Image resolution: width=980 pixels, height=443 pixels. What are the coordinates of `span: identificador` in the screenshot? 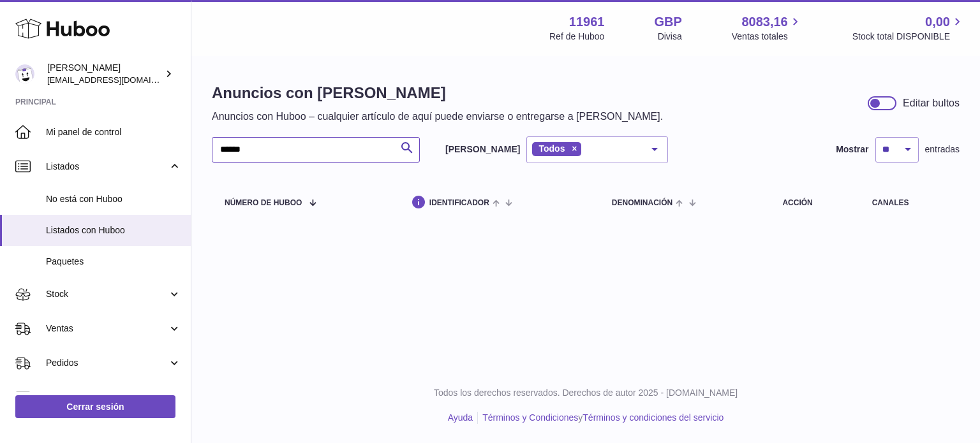 It's located at (460, 203).